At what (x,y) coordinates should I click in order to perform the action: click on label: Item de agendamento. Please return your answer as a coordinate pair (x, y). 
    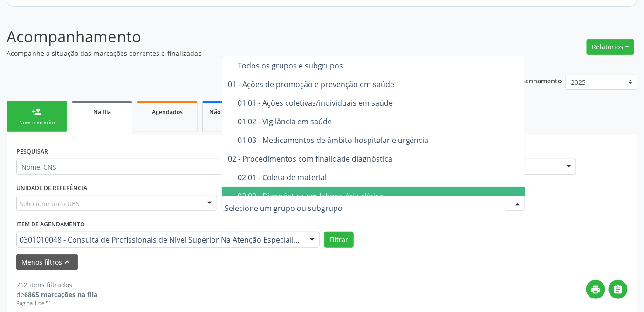
    Looking at the image, I should click on (51, 225).